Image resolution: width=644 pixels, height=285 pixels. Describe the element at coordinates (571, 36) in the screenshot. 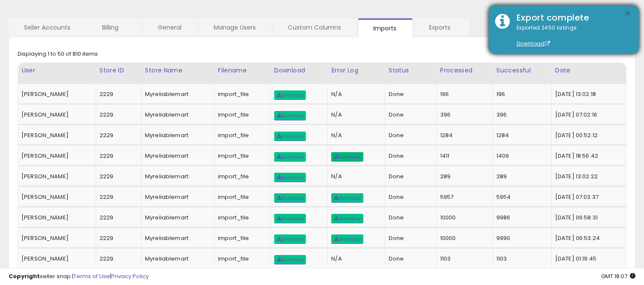

I see `div: Exported 2450 listings.` at that location.